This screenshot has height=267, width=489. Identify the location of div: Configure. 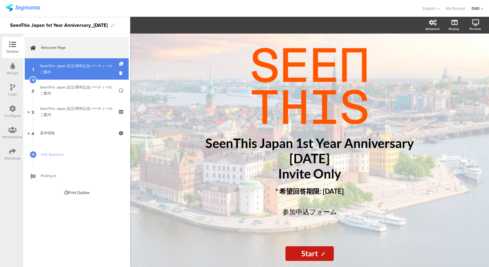
(13, 116).